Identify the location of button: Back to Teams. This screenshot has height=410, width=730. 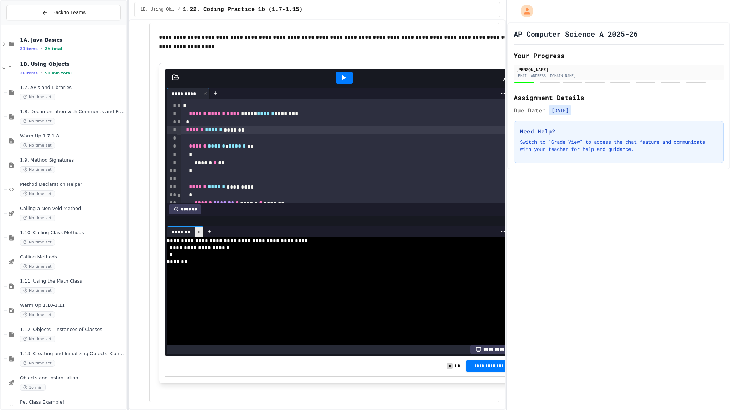
(63, 12).